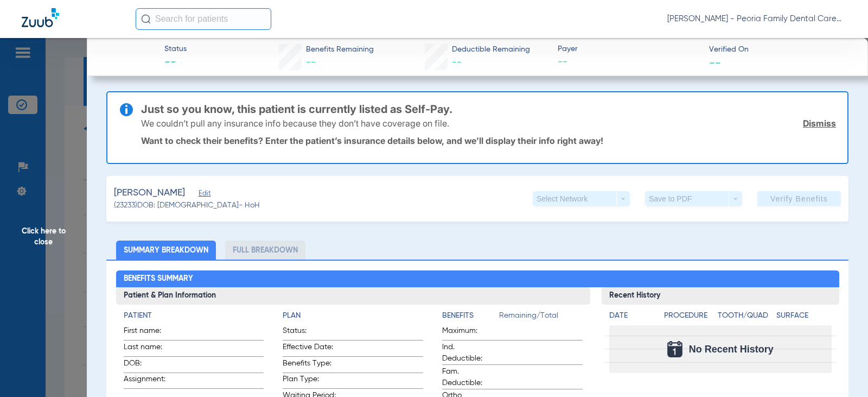 The width and height of the screenshot is (868, 397). Describe the element at coordinates (203, 19) in the screenshot. I see `input: Search for patients` at that location.